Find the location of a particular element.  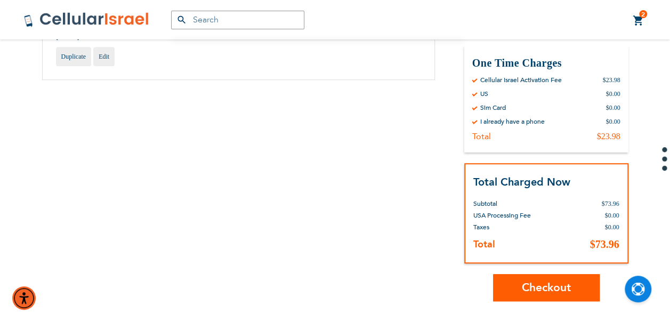

div: Cellular Israel Activation Fee is located at coordinates (521, 80).